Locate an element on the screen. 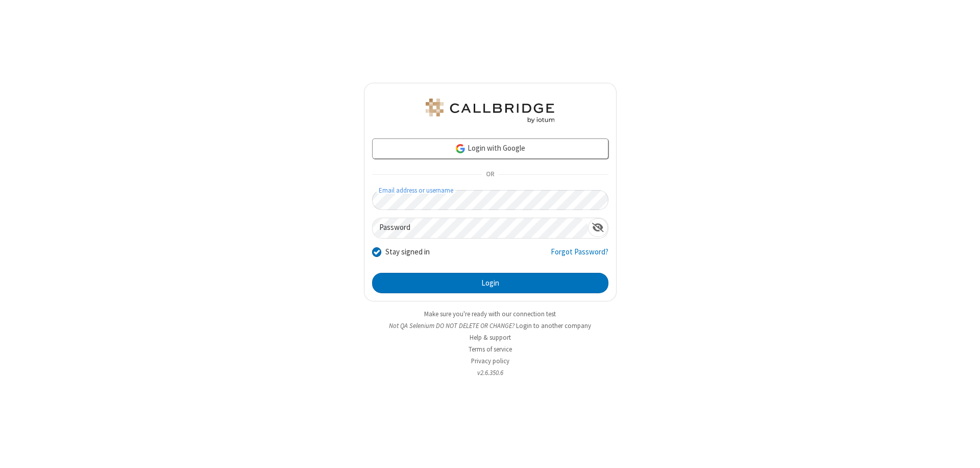 Image resolution: width=980 pixels, height=468 pixels. a: Make sure you're ready with our connection test is located at coordinates (490, 313).